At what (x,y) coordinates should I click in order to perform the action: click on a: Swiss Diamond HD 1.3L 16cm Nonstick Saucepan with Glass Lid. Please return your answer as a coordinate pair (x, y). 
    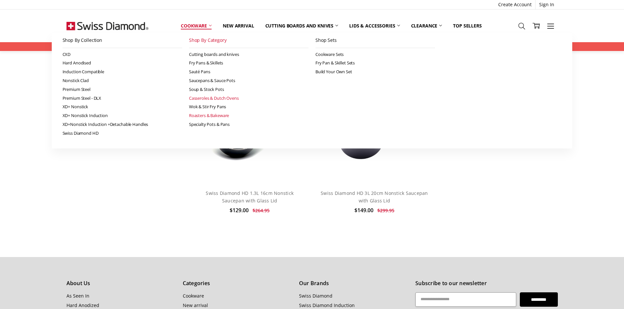
    Looking at the image, I should click on (250, 197).